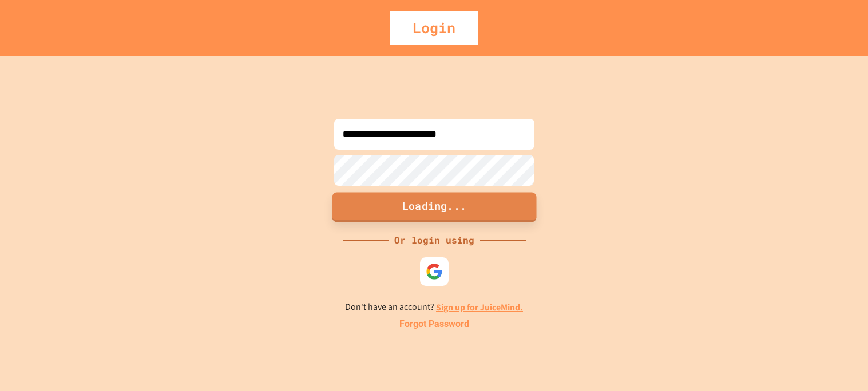 This screenshot has width=868, height=391. Describe the element at coordinates (434, 207) in the screenshot. I see `button: Loading...` at that location.